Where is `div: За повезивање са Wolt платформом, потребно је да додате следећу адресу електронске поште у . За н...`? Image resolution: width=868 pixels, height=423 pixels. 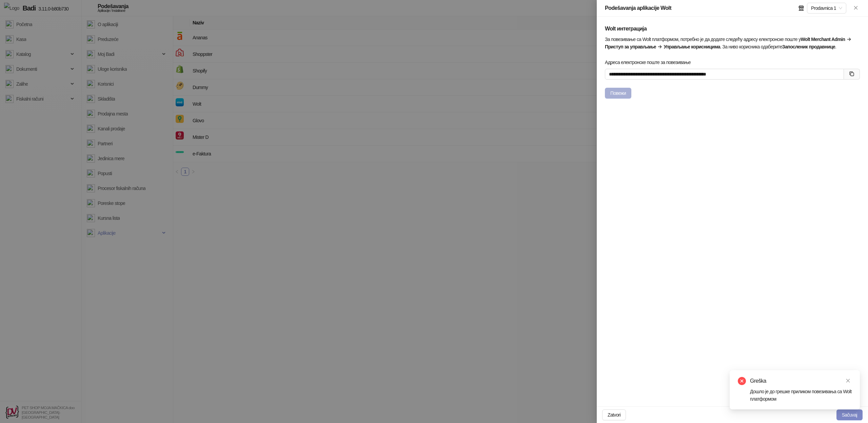
div: За повезивање са Wolt платформом, потребно је да додате следећу адресу електронске поште у . За н... is located at coordinates (733, 43).